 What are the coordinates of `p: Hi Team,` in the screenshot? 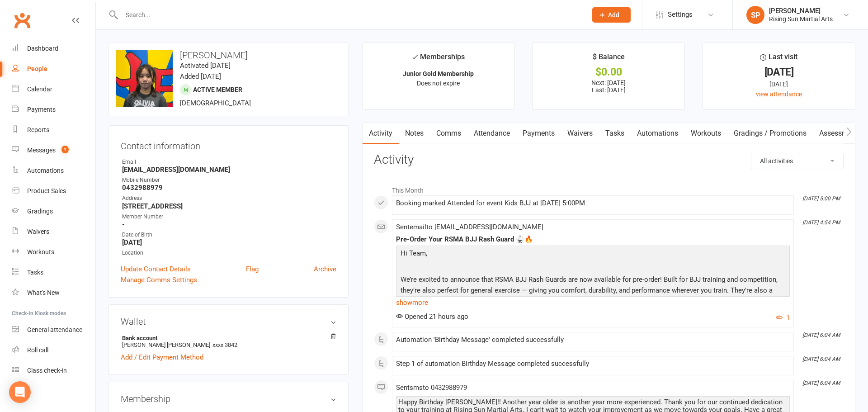 It's located at (593, 254).